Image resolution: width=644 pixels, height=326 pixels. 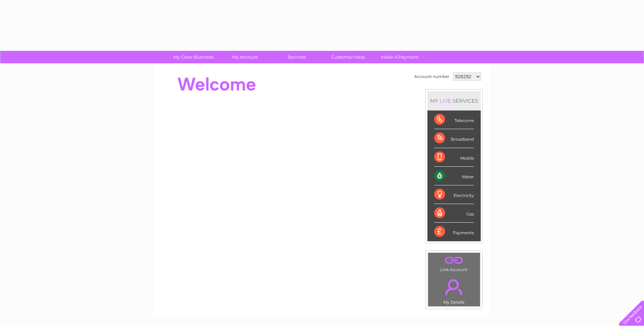 What do you see at coordinates (245, 57) in the screenshot?
I see `a: My Account` at bounding box center [245, 57].